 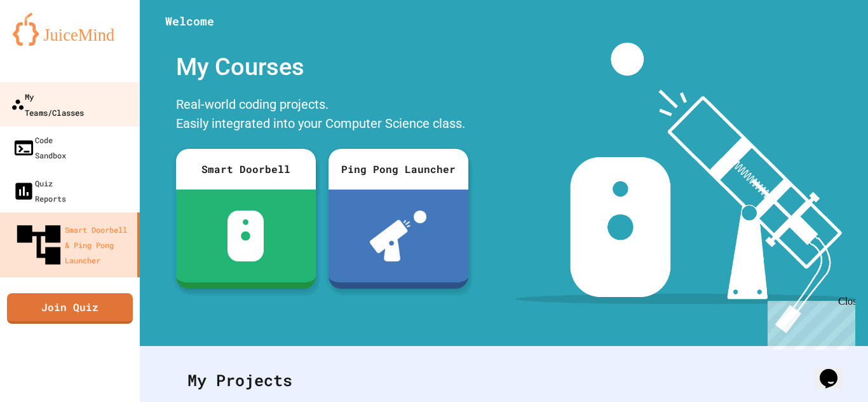 What do you see at coordinates (70, 29) in the screenshot?
I see `img: logo-orange.svg` at bounding box center [70, 29].